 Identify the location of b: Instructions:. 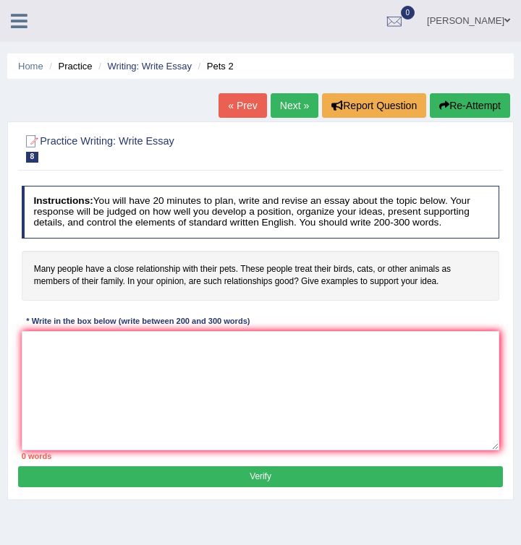
(63, 200).